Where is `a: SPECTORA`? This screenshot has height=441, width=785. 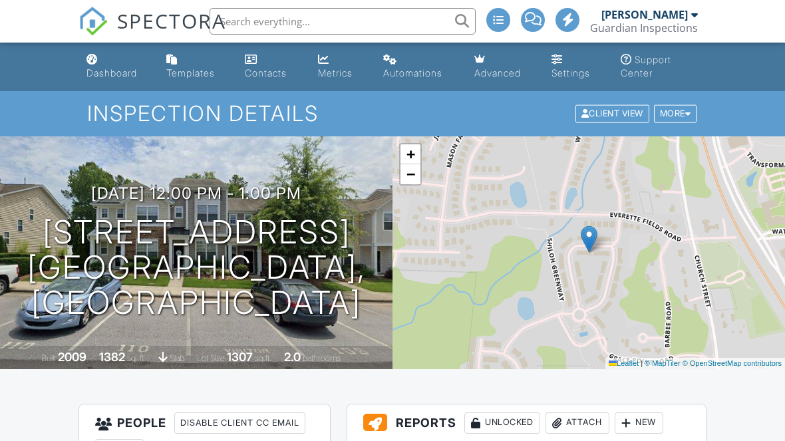 a: SPECTORA is located at coordinates (152, 32).